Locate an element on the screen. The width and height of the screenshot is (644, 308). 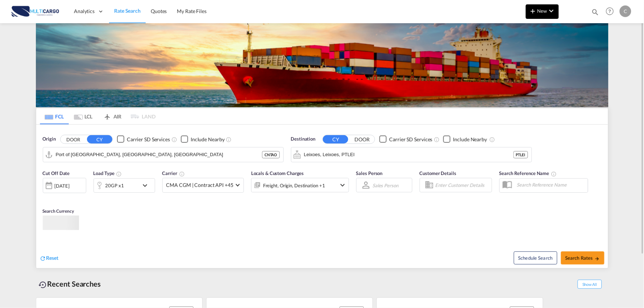
span: Rate Search is located at coordinates (127, 10).